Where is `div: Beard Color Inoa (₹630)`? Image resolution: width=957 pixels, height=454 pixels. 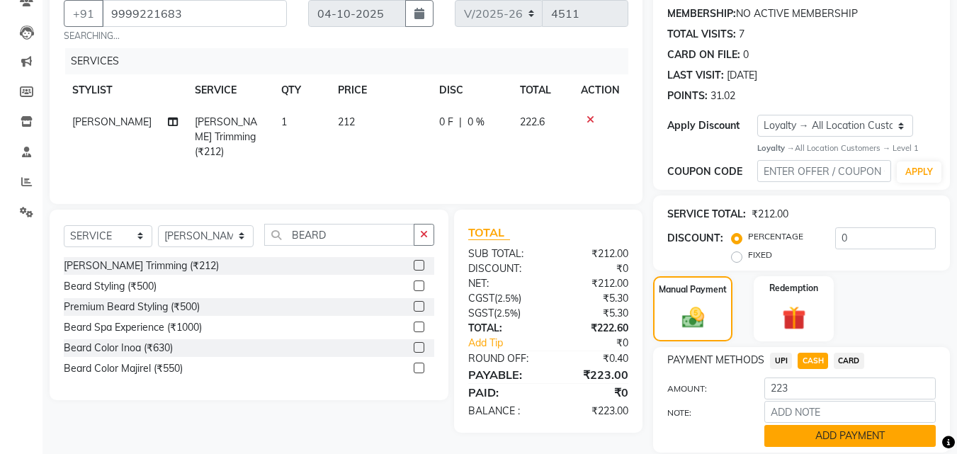 div: Beard Color Inoa (₹630) is located at coordinates (118, 348).